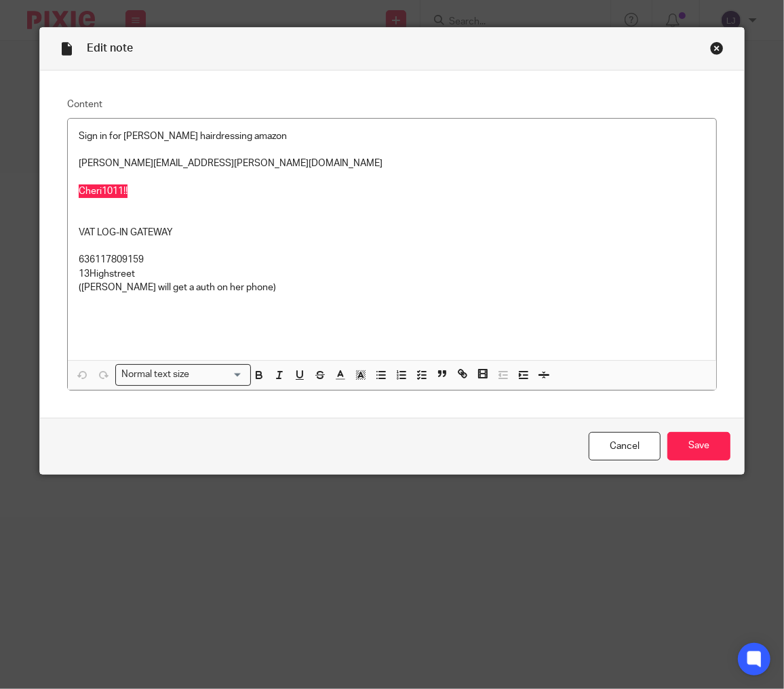 The height and width of the screenshot is (689, 784). I want to click on p: Cheri1011!!, so click(392, 191).